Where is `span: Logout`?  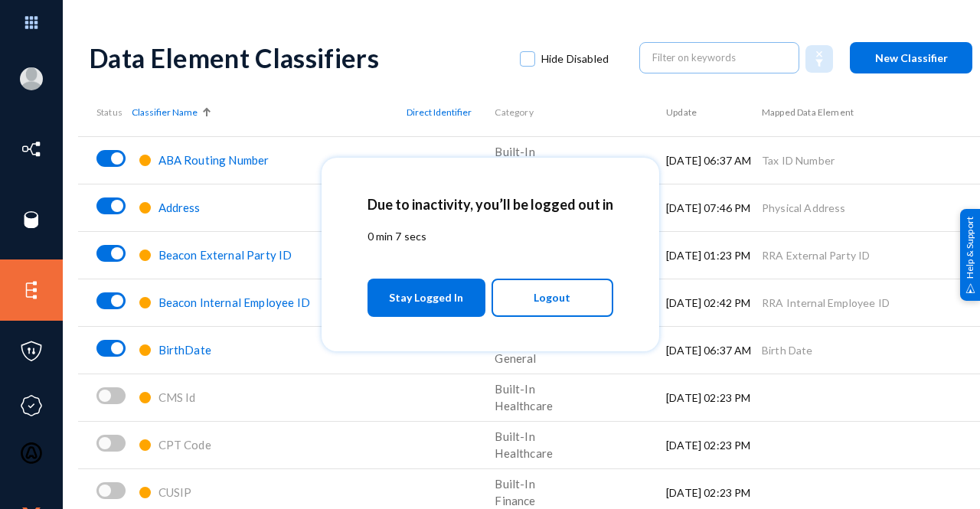
span: Logout is located at coordinates (552, 298).